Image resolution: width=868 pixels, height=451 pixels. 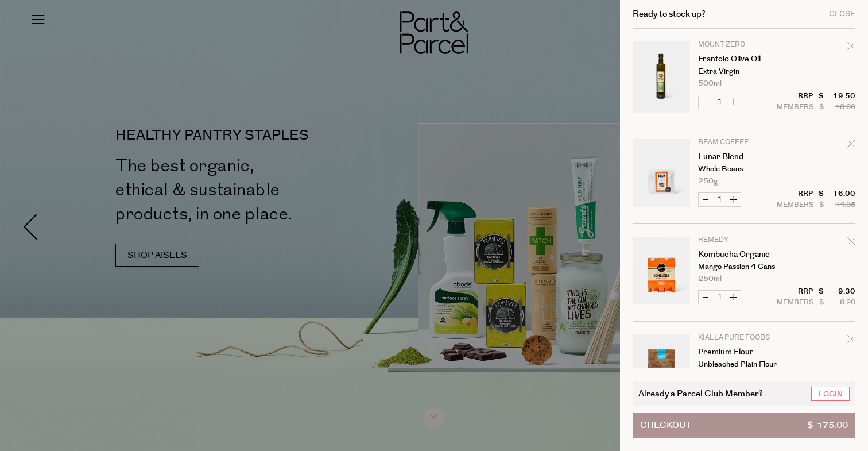 I want to click on div: Remove Premium Flour, so click(x=851, y=340).